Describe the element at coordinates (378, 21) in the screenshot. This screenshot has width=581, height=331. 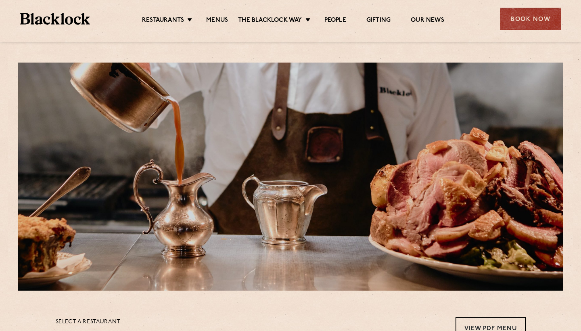
I see `a: Gifting` at that location.